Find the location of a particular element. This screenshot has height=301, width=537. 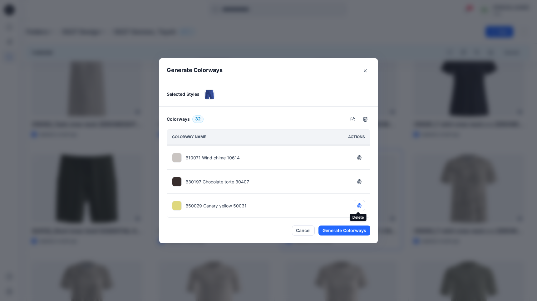

span: 32 is located at coordinates (198, 119).